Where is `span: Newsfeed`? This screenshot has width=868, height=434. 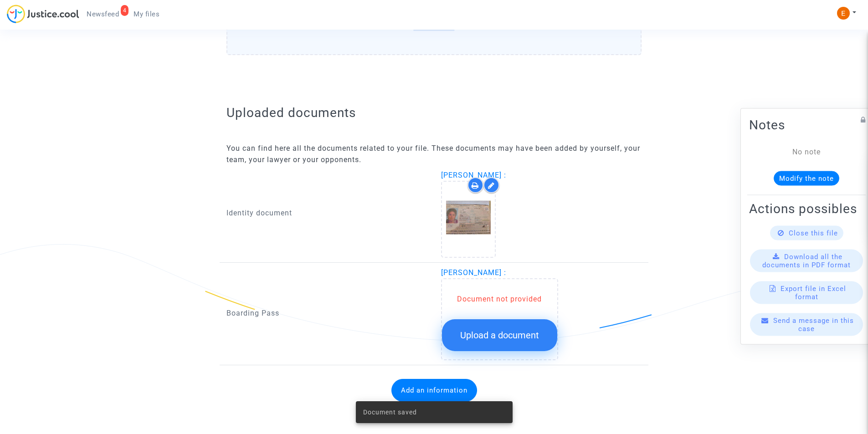 span: Newsfeed is located at coordinates (103, 14).